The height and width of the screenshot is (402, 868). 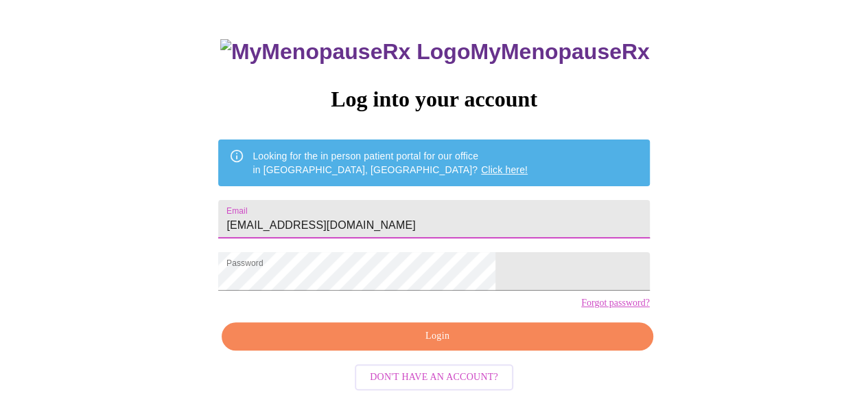 What do you see at coordinates (434, 375) in the screenshot?
I see `a: Don't have an account?` at bounding box center [434, 375].